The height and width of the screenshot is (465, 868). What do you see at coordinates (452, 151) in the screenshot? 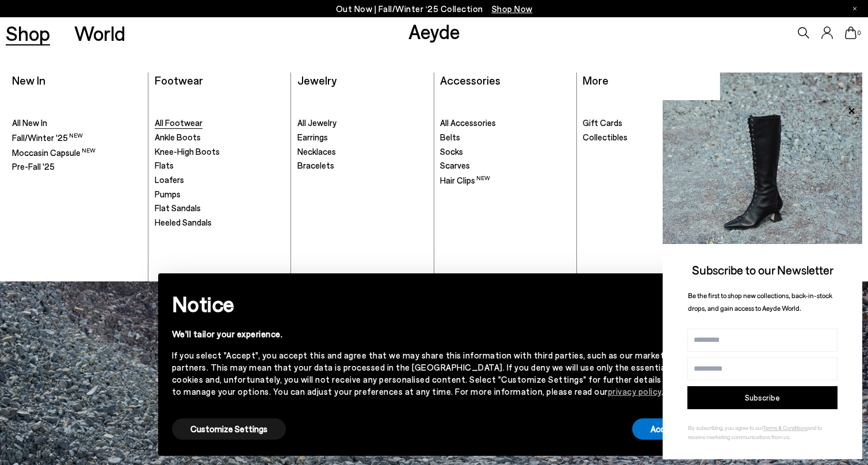
I see `span: Socks` at bounding box center [452, 151].